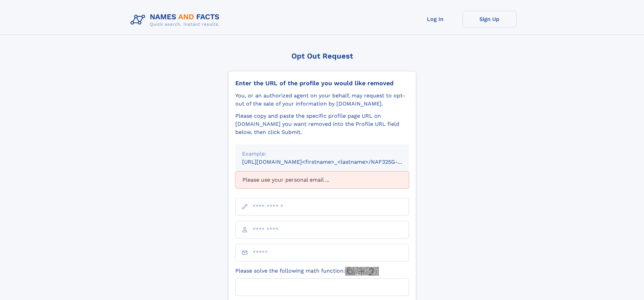 This screenshot has height=300, width=644. What do you see at coordinates (322, 100) in the screenshot?
I see `div: You, or an authorized agent on your behalf, may request to opt-out of the sale of your informatio...` at bounding box center [322, 100].